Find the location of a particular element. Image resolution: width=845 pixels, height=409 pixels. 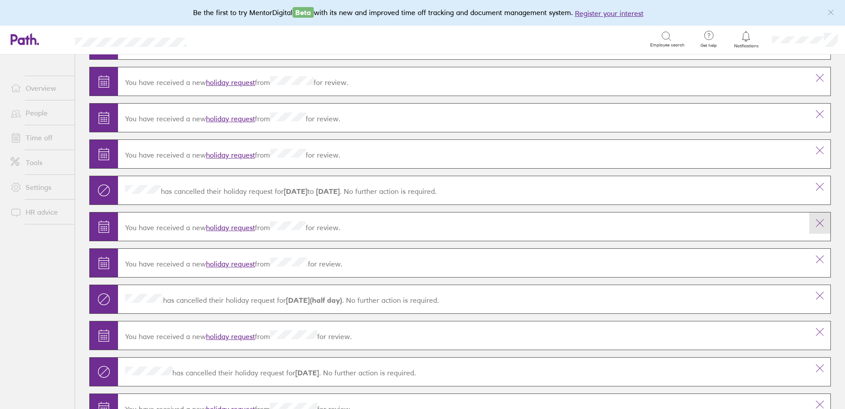

a: People is located at coordinates (39, 113).